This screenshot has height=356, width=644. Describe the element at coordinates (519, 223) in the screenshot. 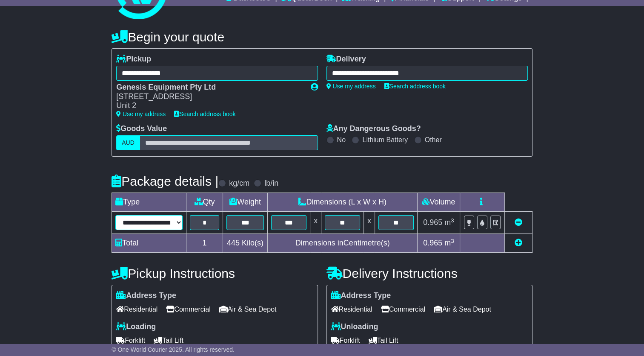

I see `a: Remove this item` at that location.